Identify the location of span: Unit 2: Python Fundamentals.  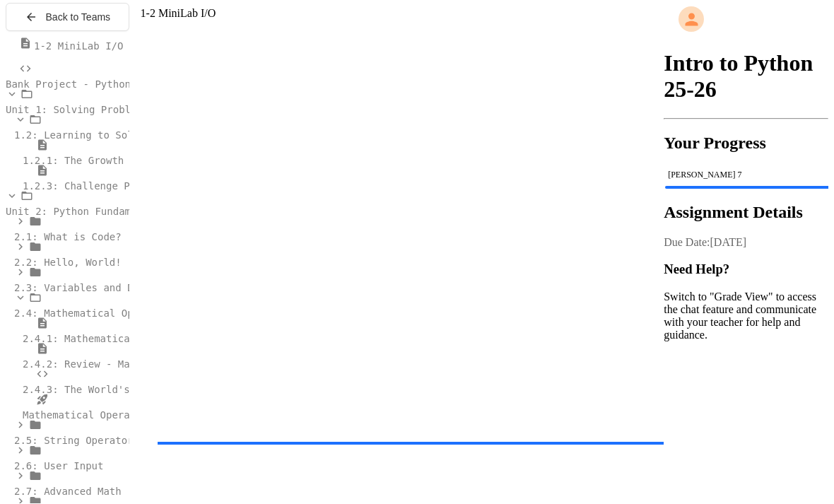
(86, 212).